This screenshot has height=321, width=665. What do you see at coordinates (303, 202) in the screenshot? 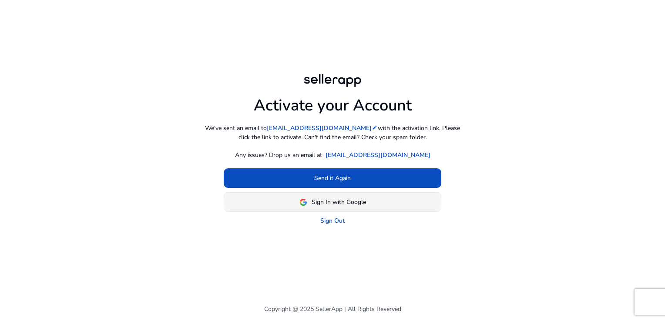
I see `img: google-logo.svg` at bounding box center [303, 202].